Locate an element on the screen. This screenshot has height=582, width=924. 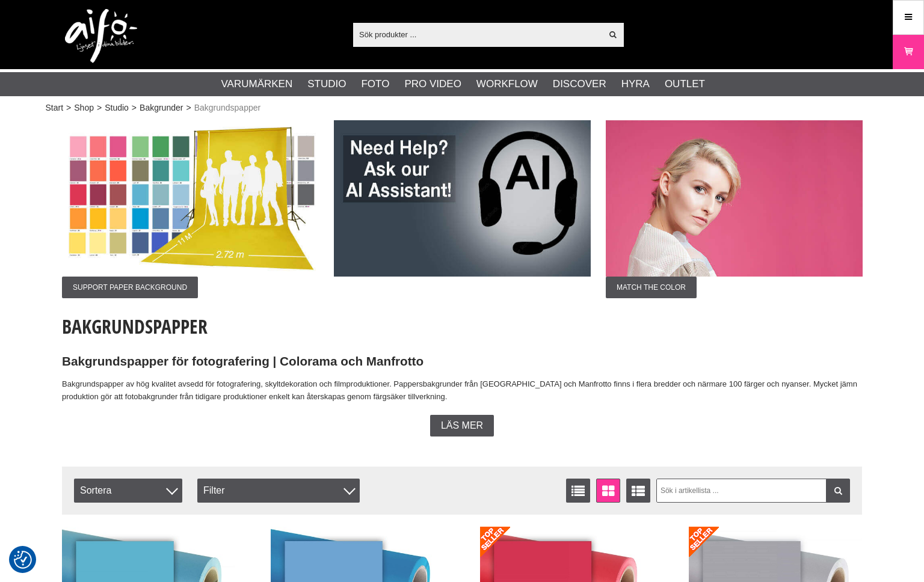
img: Annons:007 ban-elin-AIelin-eng.jpg is located at coordinates (462, 198).